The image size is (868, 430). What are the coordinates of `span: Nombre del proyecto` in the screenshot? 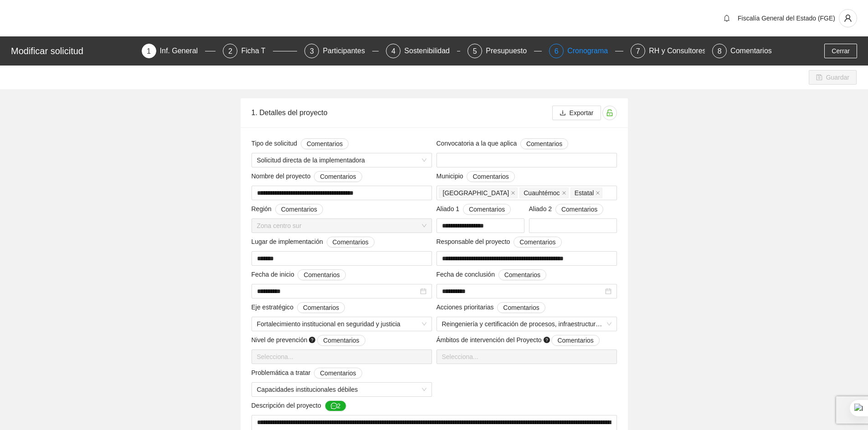 It's located at (307, 177).